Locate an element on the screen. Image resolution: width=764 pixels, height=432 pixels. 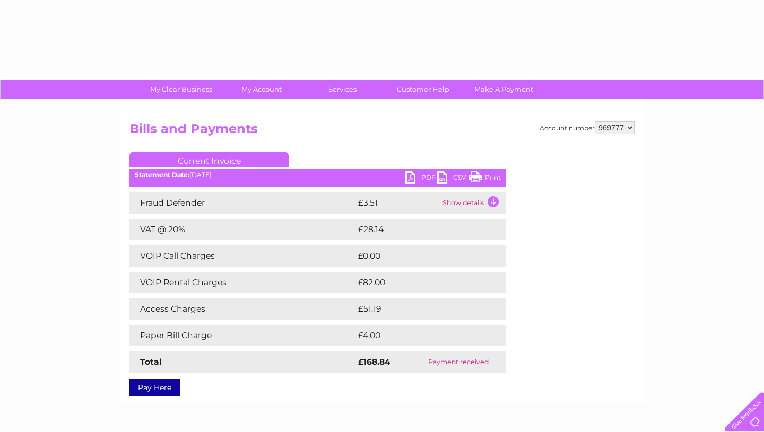
td: Payment received is located at coordinates (458, 362).